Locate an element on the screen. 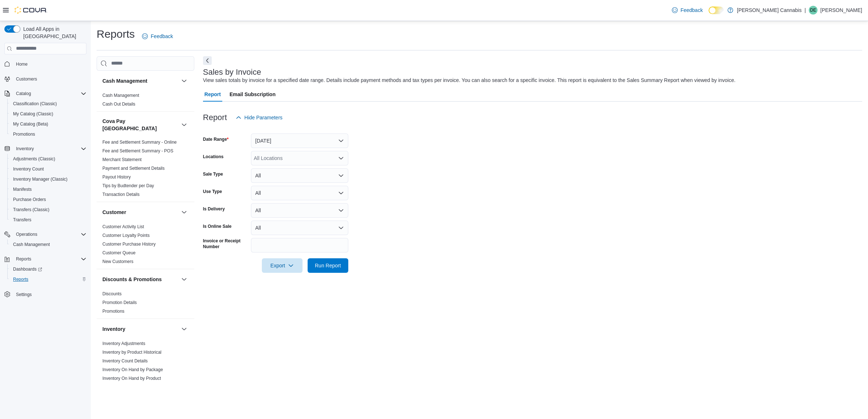 The width and height of the screenshot is (868, 419). a: Manifests is located at coordinates (23, 190).